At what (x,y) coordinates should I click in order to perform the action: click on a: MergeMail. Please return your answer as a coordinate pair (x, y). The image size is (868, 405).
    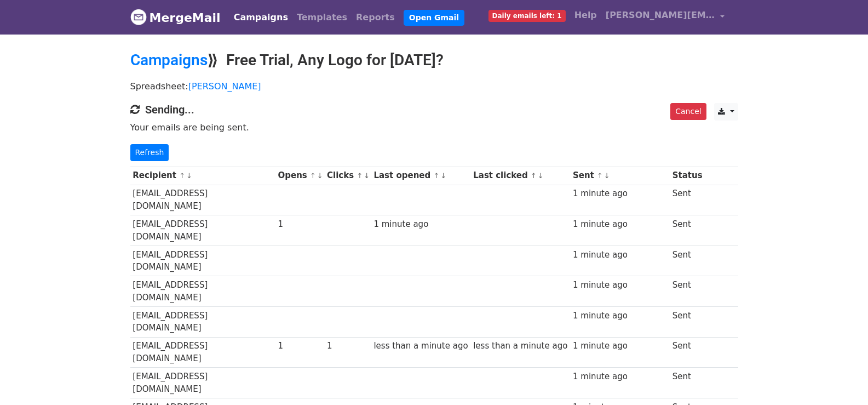
    Looking at the image, I should click on (175, 18).